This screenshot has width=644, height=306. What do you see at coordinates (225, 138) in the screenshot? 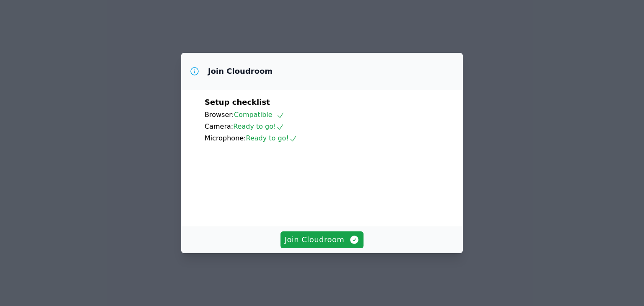
I see `span: Microphone:` at bounding box center [225, 138].